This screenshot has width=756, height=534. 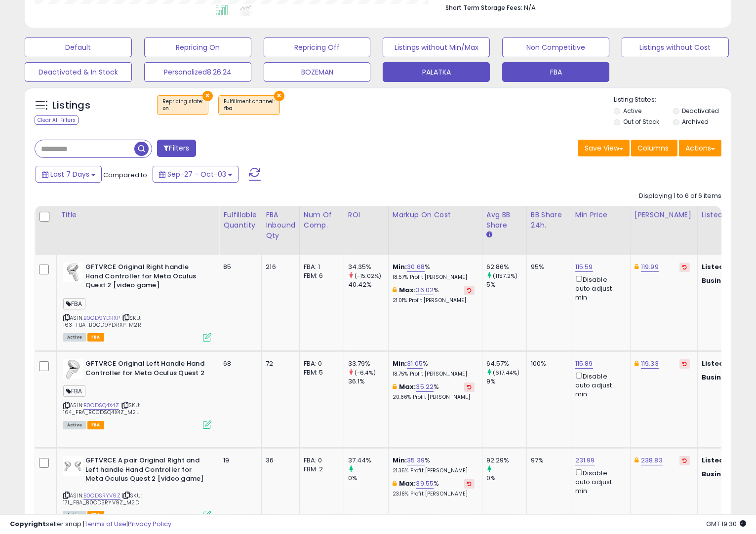 What do you see at coordinates (138, 215) in the screenshot?
I see `div: Title` at bounding box center [138, 215].